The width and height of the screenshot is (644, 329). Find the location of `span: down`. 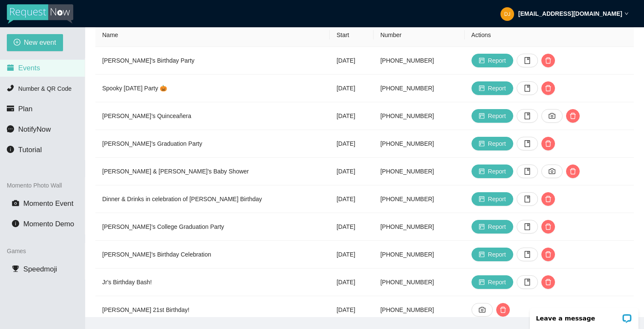

span: down is located at coordinates (627, 14).